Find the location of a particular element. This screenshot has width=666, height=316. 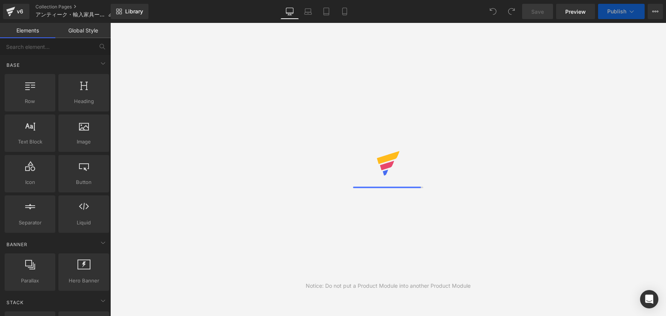

span: Base is located at coordinates (13, 65).